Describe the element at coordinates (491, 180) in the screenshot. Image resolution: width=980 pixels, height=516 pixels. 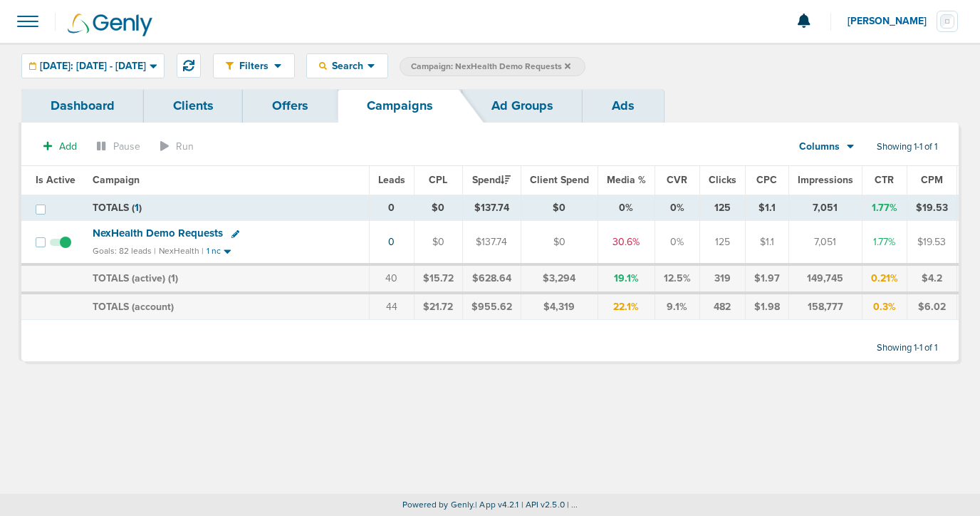
I see `span: Spend` at that location.